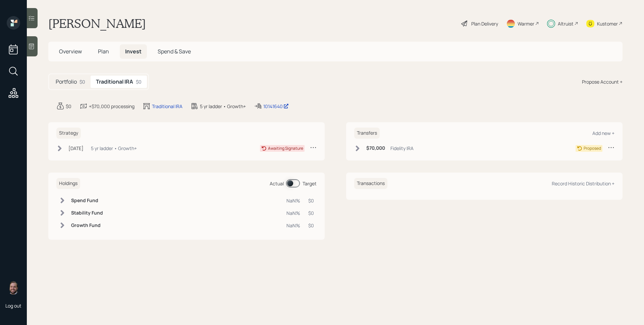 Image resolution: width=644 pixels, height=325 pixels. Describe the element at coordinates (566, 24) in the screenshot. I see `div: Altruist` at that location.